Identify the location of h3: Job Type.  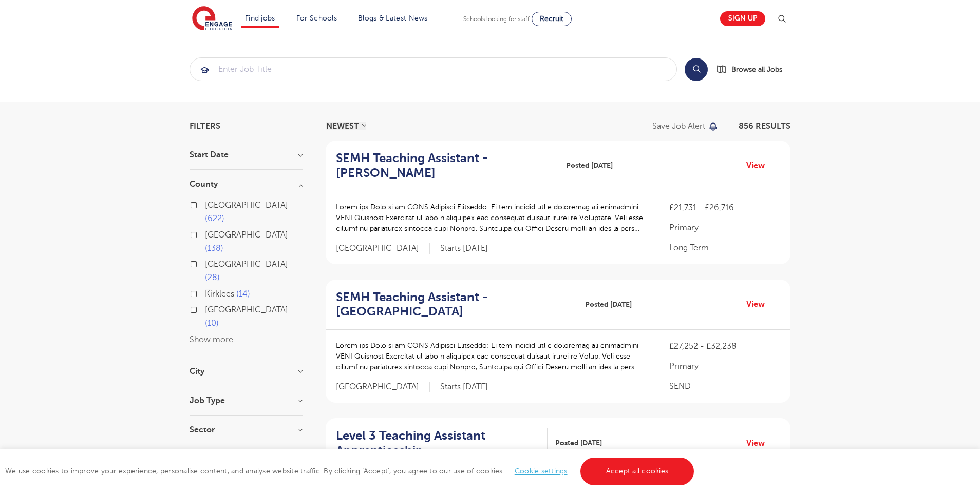
(246, 401).